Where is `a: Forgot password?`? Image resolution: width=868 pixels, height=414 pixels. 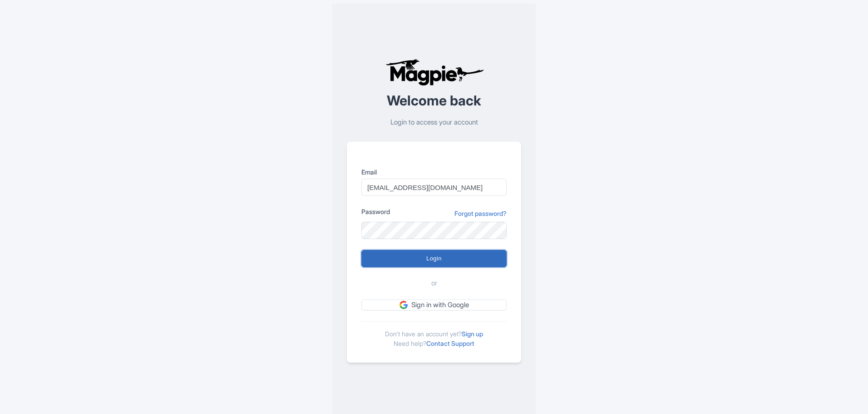 a: Forgot password? is located at coordinates (480, 213).